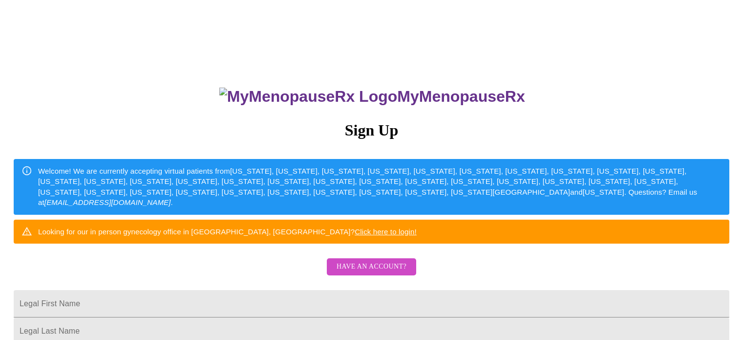 The height and width of the screenshot is (340, 743). Describe the element at coordinates (371, 130) in the screenshot. I see `h3: Sign Up` at that location.